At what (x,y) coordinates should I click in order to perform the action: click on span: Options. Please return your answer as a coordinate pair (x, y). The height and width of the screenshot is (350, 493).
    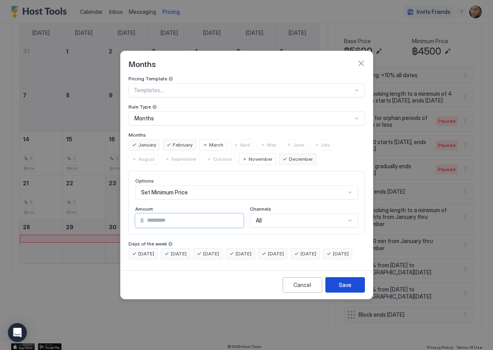
    Looking at the image, I should click on (144, 180).